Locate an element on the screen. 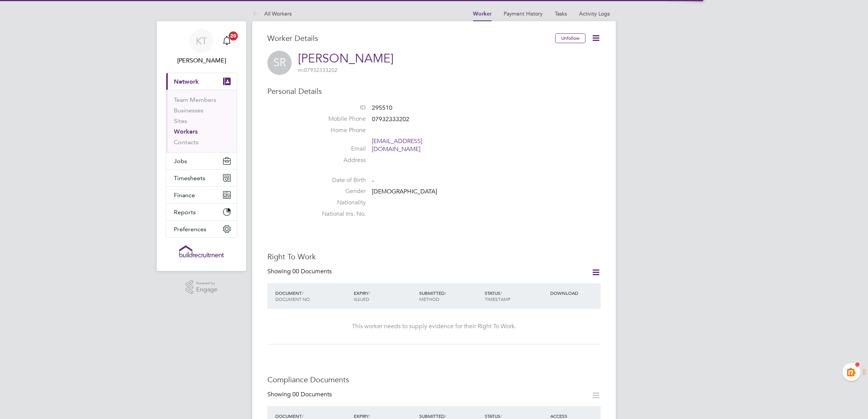 Image resolution: width=868 pixels, height=419 pixels. span: Reports is located at coordinates (185, 212).